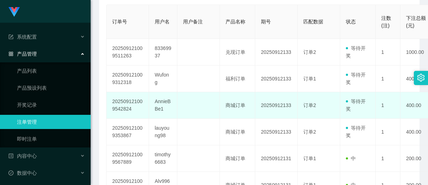  I want to click on td: 202509121009542824, so click(128, 105).